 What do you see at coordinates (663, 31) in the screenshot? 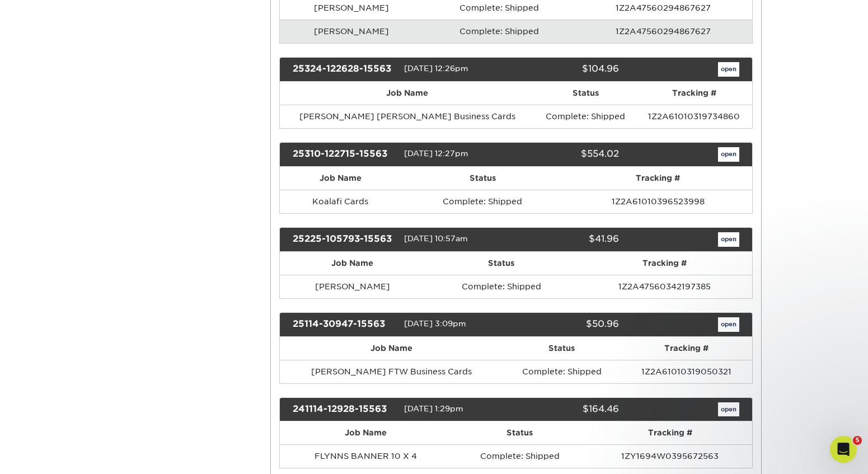
I see `td: 1Z2A47560294867627` at bounding box center [663, 31].